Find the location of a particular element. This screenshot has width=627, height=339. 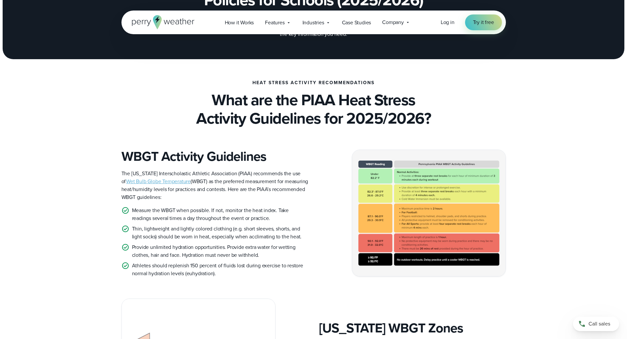

img: Pennsylvania WBGT is located at coordinates (429, 213).